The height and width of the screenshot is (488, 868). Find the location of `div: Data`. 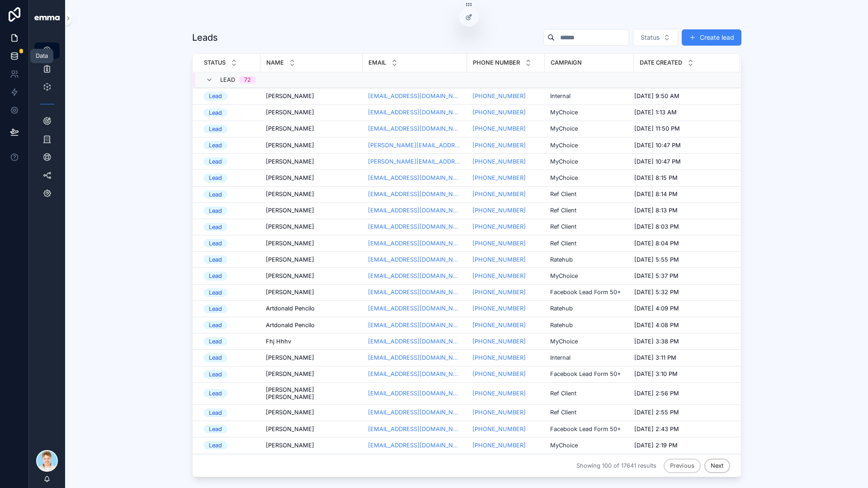

div: Data is located at coordinates (42, 56).